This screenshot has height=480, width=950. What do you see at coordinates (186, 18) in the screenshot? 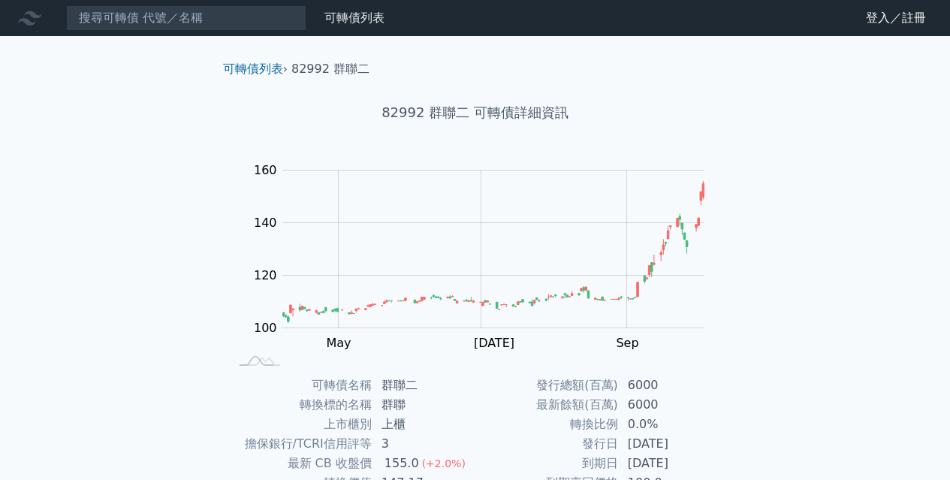
I see `input: 搜尋可轉債 代號／名稱` at bounding box center [186, 18].